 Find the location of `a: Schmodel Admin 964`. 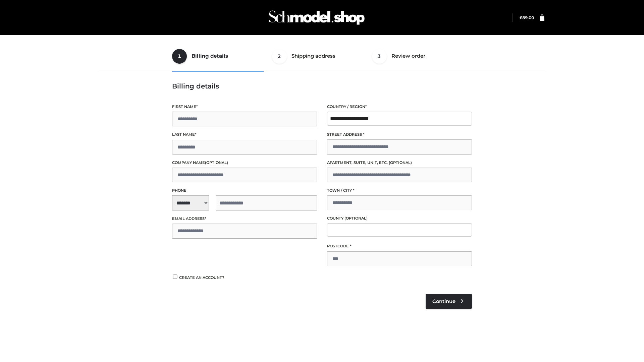

a: Schmodel Admin 964 is located at coordinates (317, 18).